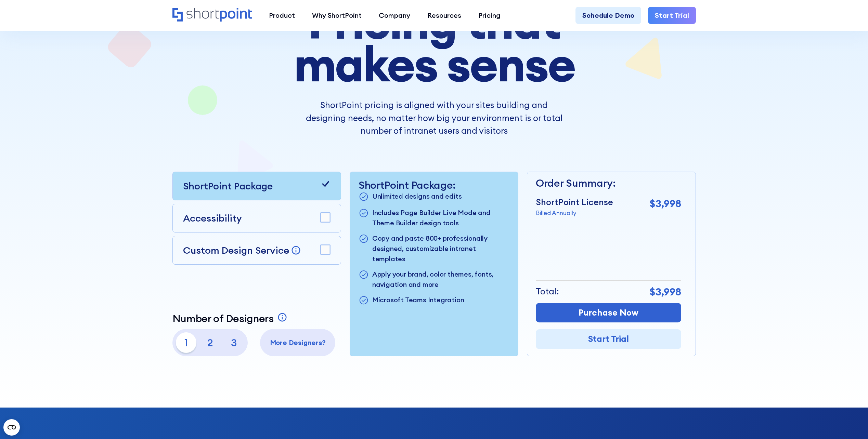 The image size is (868, 439). I want to click on p: ShortPoint Package:, so click(434, 185).